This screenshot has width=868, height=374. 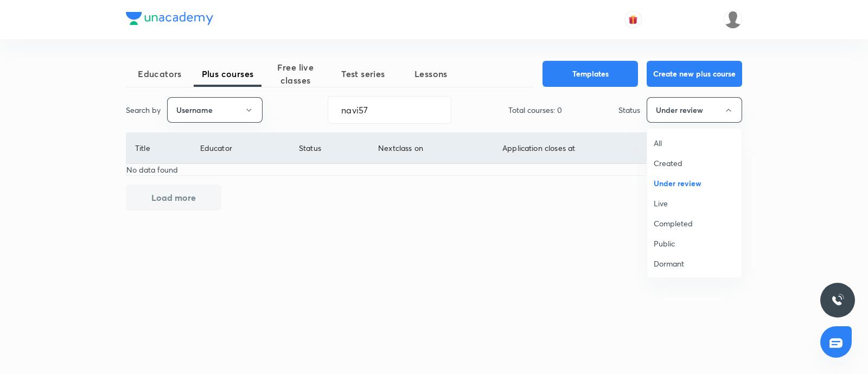 What do you see at coordinates (694, 183) in the screenshot?
I see `span: Under review` at bounding box center [694, 183].